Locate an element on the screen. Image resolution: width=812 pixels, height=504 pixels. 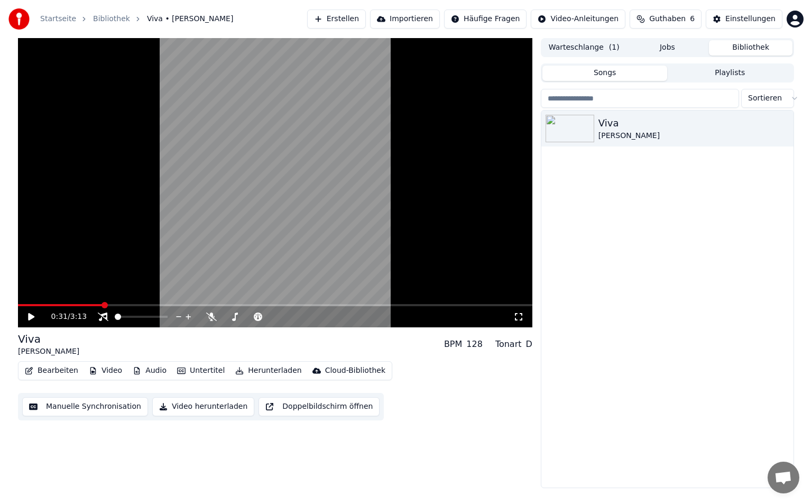
div: BPM is located at coordinates (453, 345).